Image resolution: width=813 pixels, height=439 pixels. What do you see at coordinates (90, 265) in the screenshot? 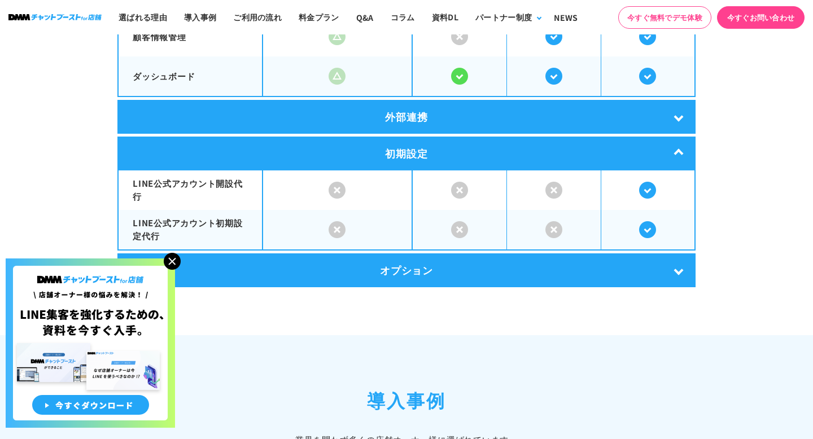
I see `a: 店舗オーナー様の悩みを解決!LINE集客を狂化するための資料を今すぐ入手!` at bounding box center [90, 265].